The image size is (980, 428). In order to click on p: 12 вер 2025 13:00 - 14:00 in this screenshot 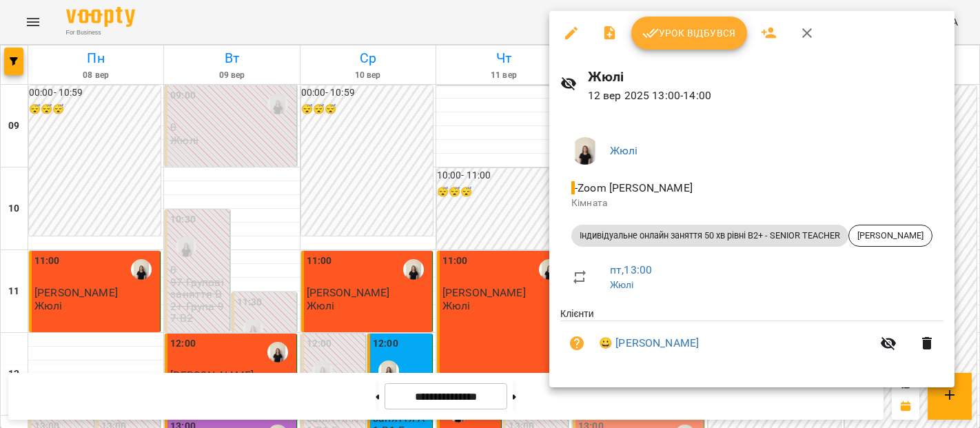, I will do `click(766, 96)`.